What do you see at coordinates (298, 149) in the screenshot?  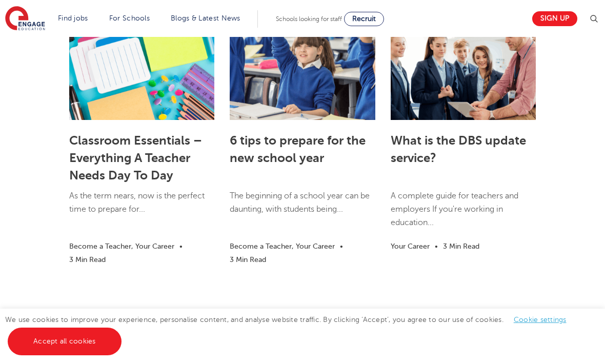 I see `a: 6 tips to prepare for the new school year` at bounding box center [298, 149].